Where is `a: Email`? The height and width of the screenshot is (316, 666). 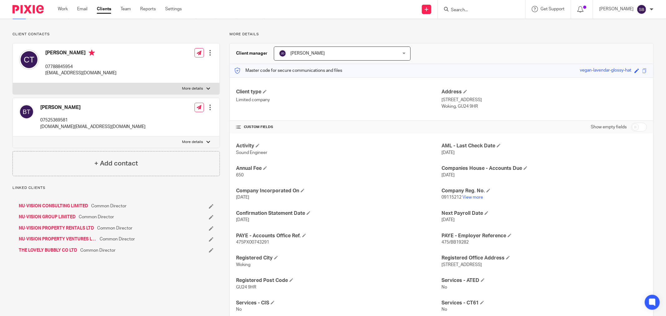 a: Email is located at coordinates (82, 9).